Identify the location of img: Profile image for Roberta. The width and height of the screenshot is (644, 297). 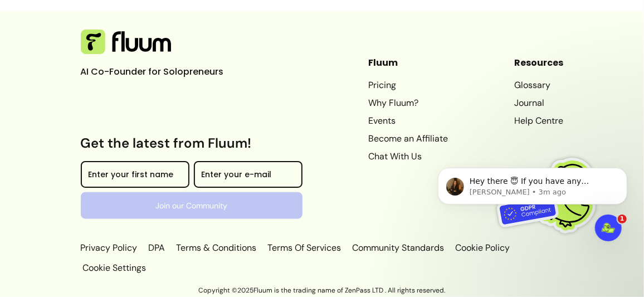
(34, 42).